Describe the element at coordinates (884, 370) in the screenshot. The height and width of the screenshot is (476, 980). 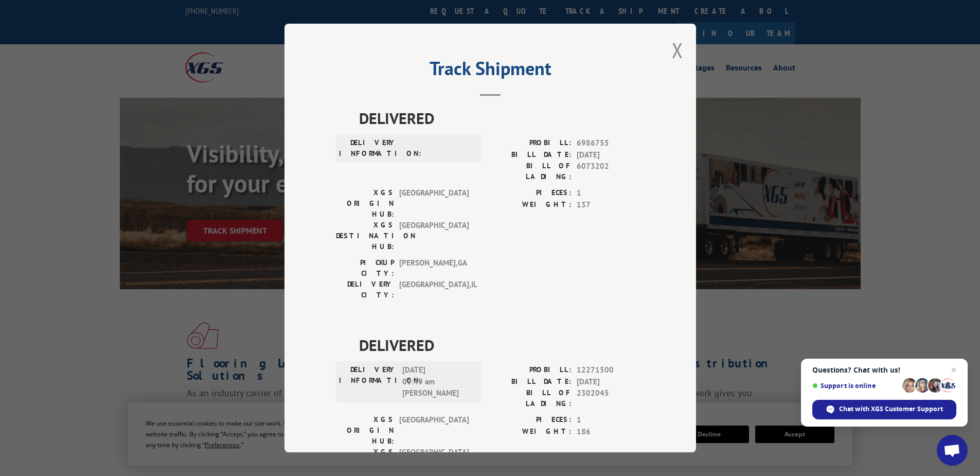
I see `span: Questions? Chat with us!` at that location.